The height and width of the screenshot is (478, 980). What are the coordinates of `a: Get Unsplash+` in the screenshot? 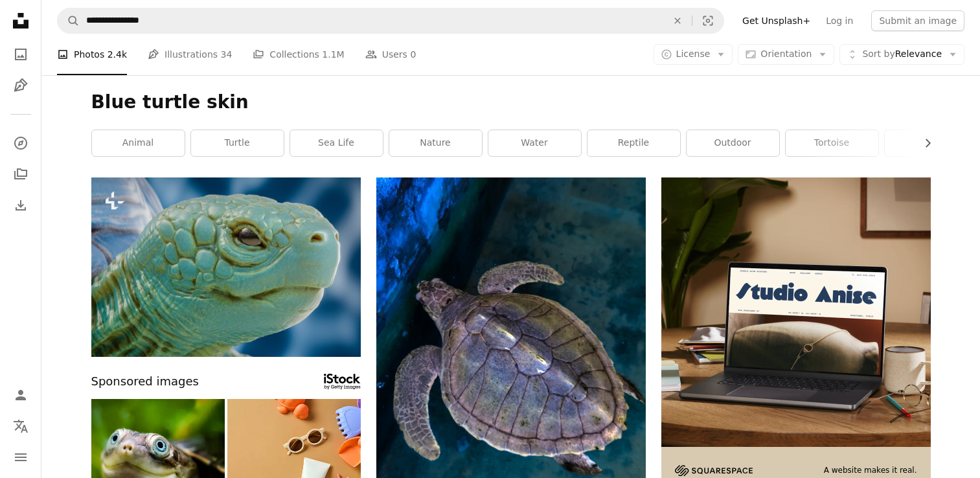 It's located at (776, 21).